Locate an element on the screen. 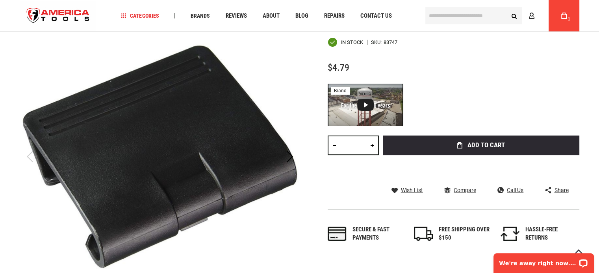  span: Share is located at coordinates (561, 190).